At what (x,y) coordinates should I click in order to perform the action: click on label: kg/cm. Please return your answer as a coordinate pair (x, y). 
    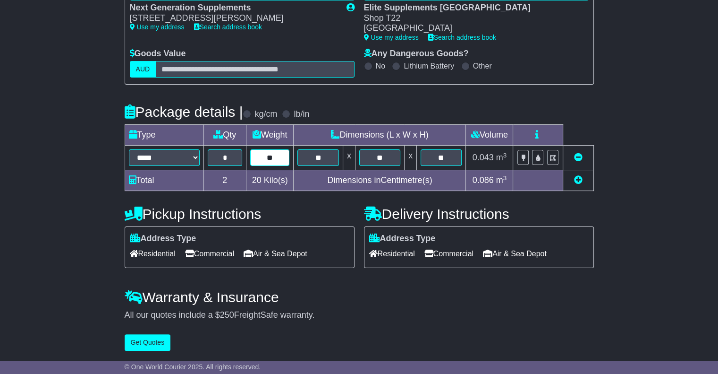
    Looking at the image, I should click on (266, 114).